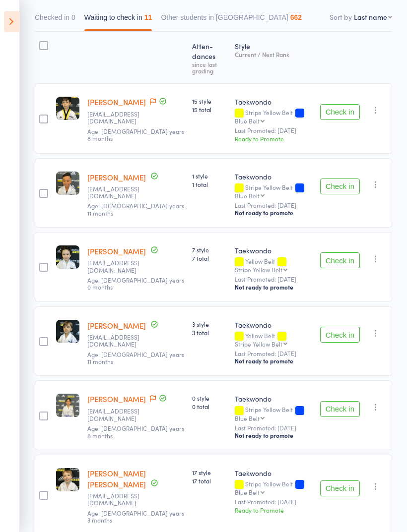 The image size is (407, 532). I want to click on span: 0 style, so click(209, 398).